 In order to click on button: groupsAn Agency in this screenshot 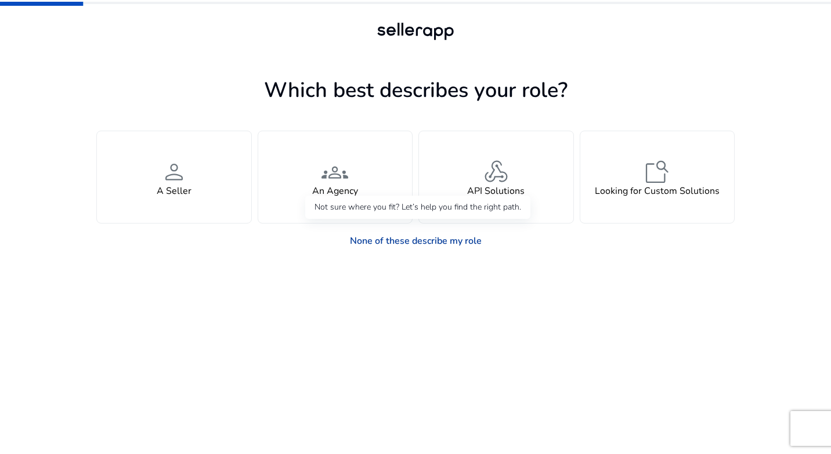, I will do `click(335, 177)`.